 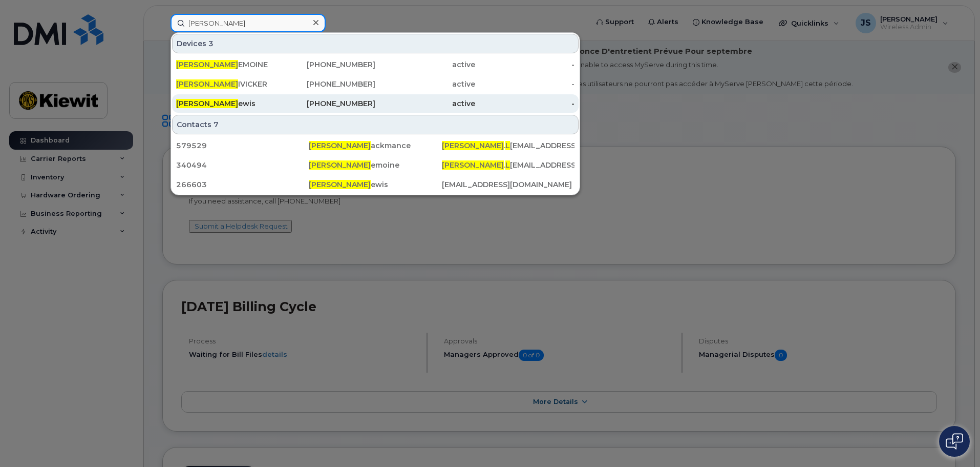 What do you see at coordinates (375, 43) in the screenshot?
I see `div: Devices` at bounding box center [375, 43].